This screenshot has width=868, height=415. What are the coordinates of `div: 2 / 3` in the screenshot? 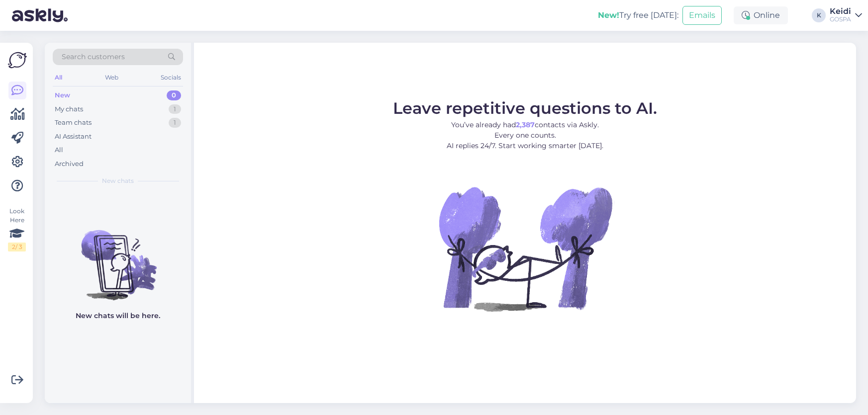 It's located at (17, 247).